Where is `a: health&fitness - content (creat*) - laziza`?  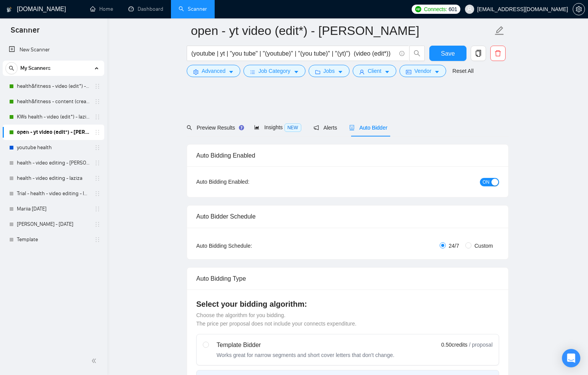 a: health&fitness - content (creat*) - laziza is located at coordinates (53, 101).